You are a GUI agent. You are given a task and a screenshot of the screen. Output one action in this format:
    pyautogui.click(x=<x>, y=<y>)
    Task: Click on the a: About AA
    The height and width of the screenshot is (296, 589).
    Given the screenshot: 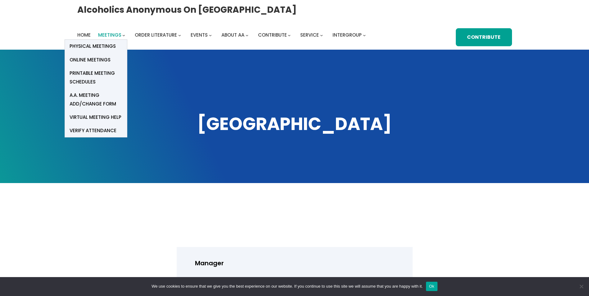 What is the action you would take?
    pyautogui.click(x=233, y=35)
    